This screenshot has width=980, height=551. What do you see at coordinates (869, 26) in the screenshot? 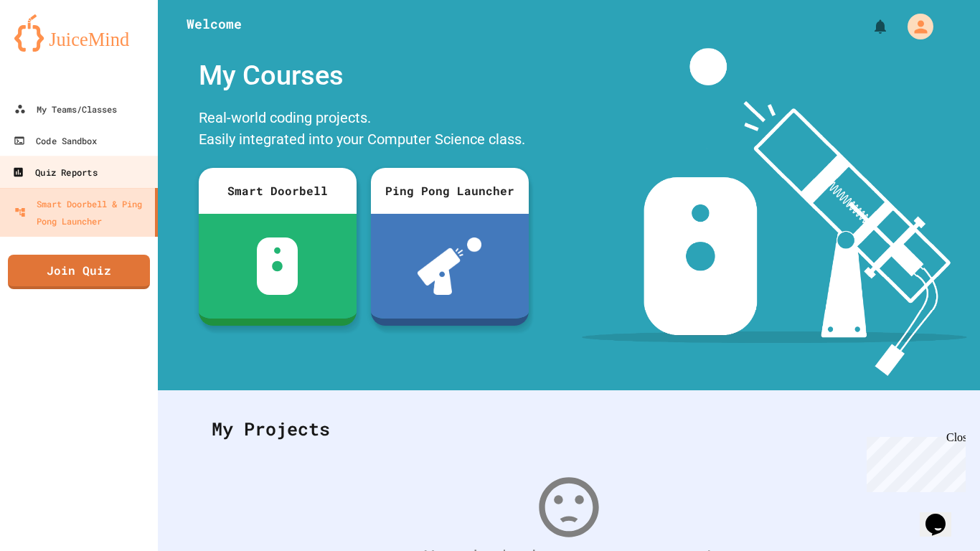
I see `div: My Notifications` at bounding box center [869, 26].